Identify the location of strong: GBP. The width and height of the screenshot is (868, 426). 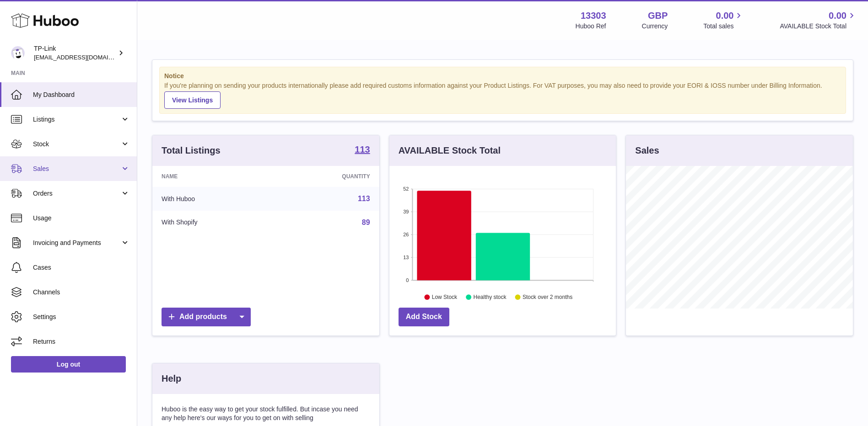
(657, 15).